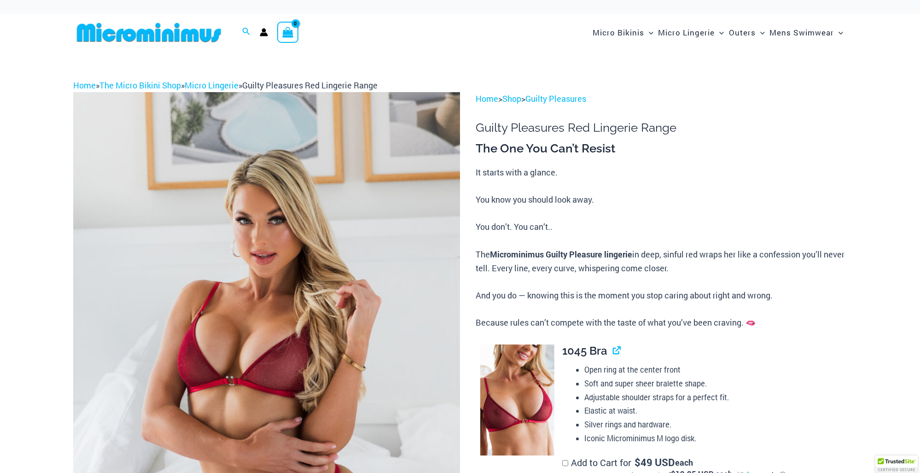 The image size is (920, 473). Describe the element at coordinates (623, 32) in the screenshot. I see `a: Micro BikinisMenu ToggleMenu Toggle` at that location.